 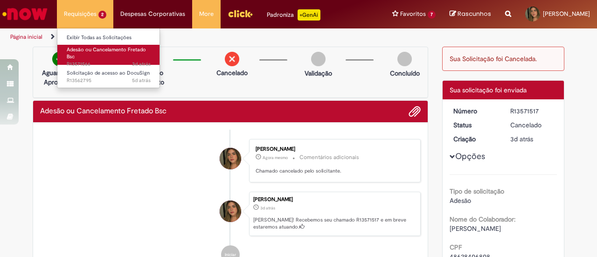 I want to click on span: Despesas Corporativas, so click(x=152, y=14).